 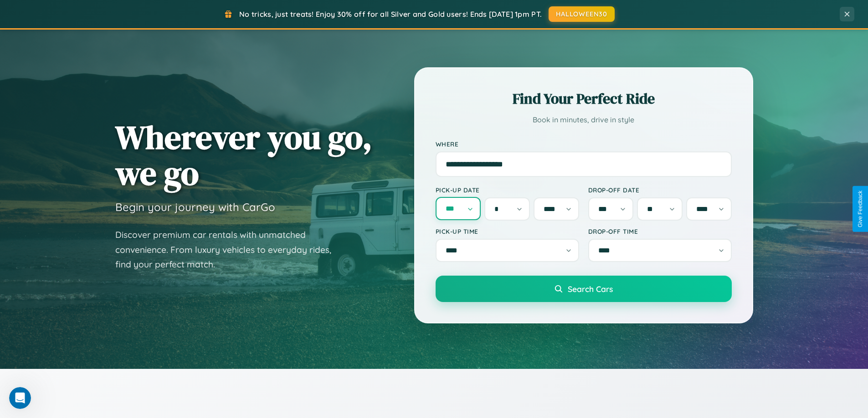 I want to click on label: Pick-up Date, so click(x=507, y=190).